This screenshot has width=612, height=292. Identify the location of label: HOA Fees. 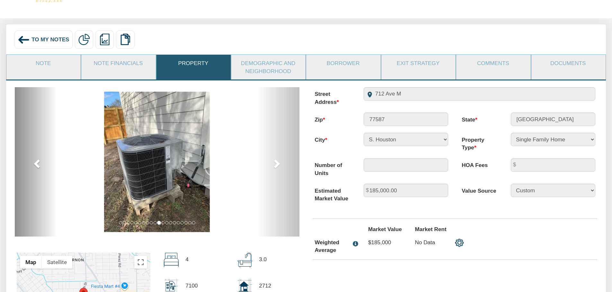
(479, 164).